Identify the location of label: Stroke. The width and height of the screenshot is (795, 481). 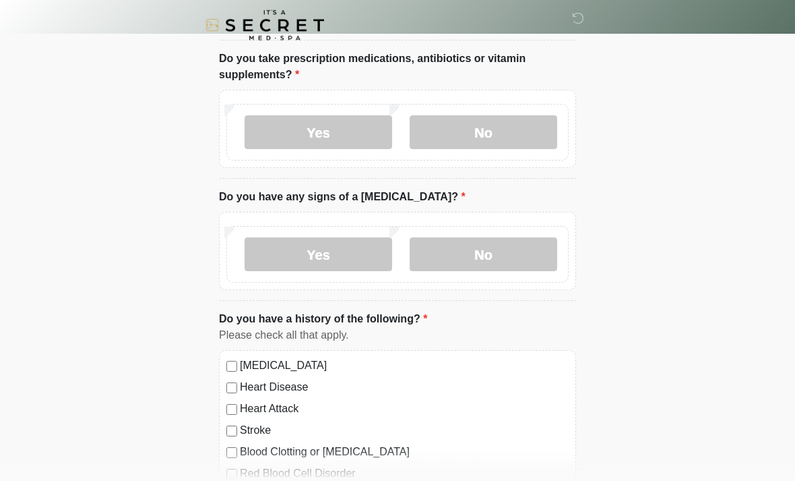
(404, 431).